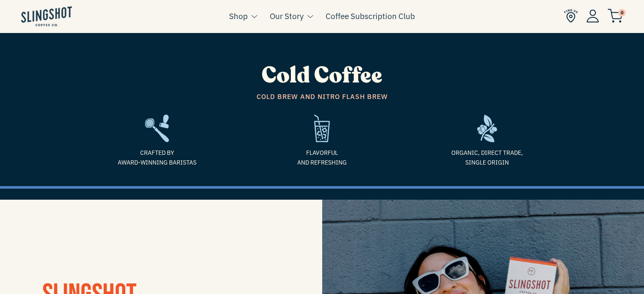  I want to click on span: Crafted by Award-Winning Baristas, so click(157, 158).